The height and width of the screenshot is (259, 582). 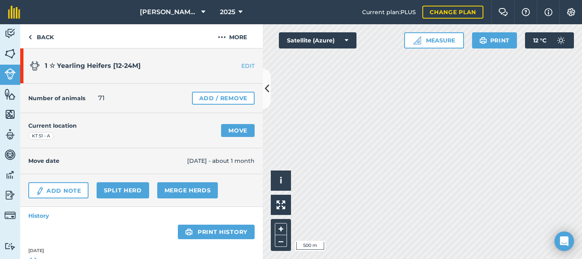 What do you see at coordinates (93, 65) in the screenshot?
I see `span: 1 ☆ Yearling Heifers [12-24M]` at bounding box center [93, 65].